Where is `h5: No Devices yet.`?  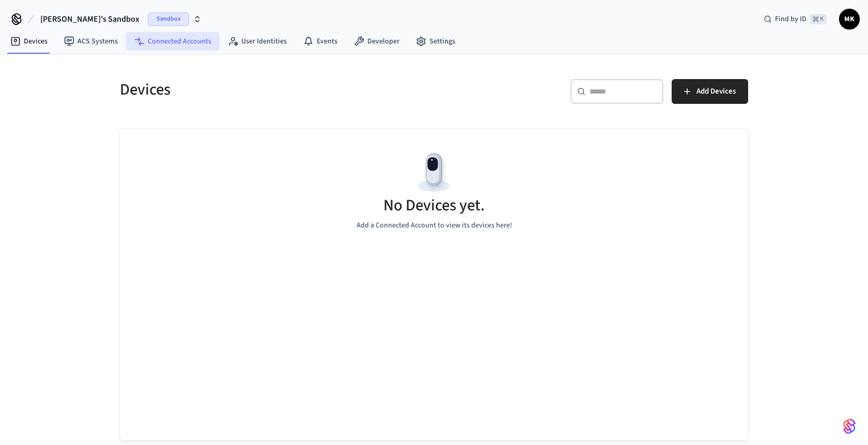
h5: No Devices yet. is located at coordinates (434, 205).